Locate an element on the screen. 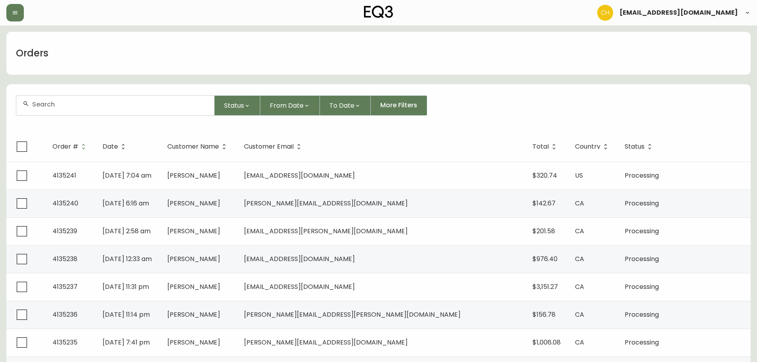 This screenshot has height=362, width=757. span: US is located at coordinates (579, 175).